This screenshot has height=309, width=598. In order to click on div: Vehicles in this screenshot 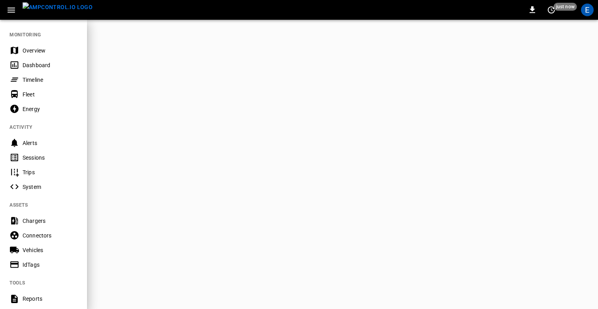, I will do `click(50, 250)`.